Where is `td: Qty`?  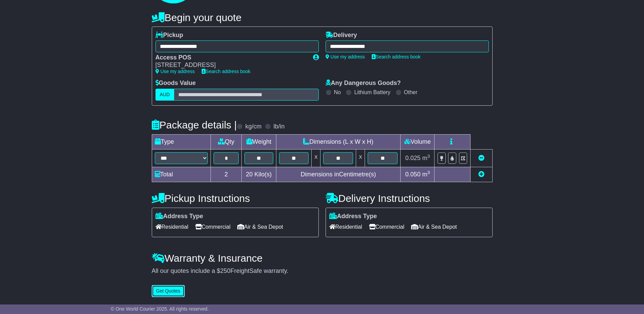 td: Qty is located at coordinates (226, 142).